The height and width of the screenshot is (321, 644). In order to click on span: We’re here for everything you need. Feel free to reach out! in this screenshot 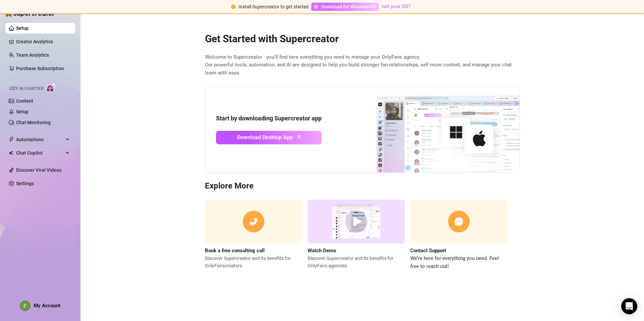, I will do `click(459, 262)`.